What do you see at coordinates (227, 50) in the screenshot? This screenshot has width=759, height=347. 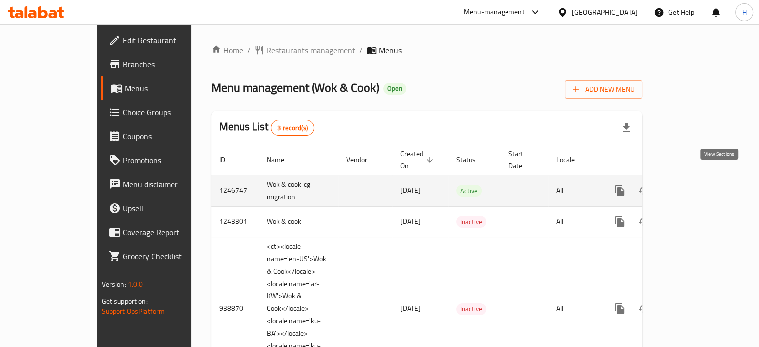 I see `a: Home` at bounding box center [227, 50].